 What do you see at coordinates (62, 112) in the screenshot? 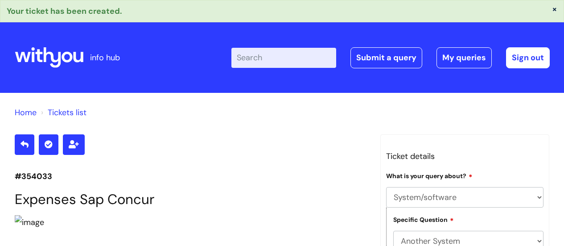
I see `li: Tickets list` at bounding box center [62, 112].